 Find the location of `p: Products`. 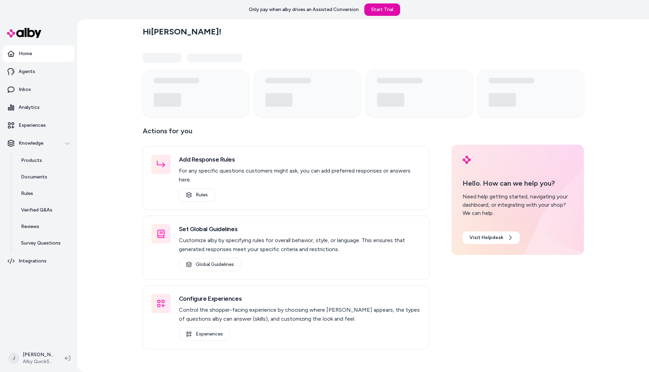

p: Products is located at coordinates (31, 161).